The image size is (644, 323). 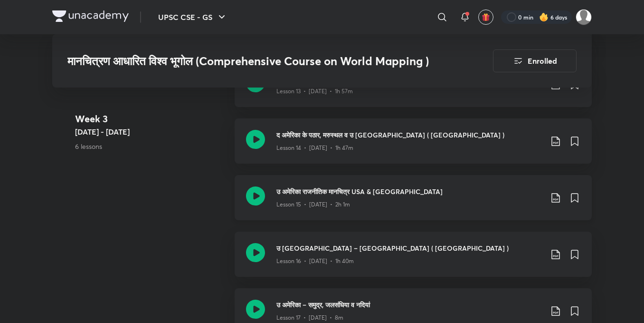 What do you see at coordinates (544, 17) in the screenshot?
I see `img: streak` at bounding box center [544, 17].